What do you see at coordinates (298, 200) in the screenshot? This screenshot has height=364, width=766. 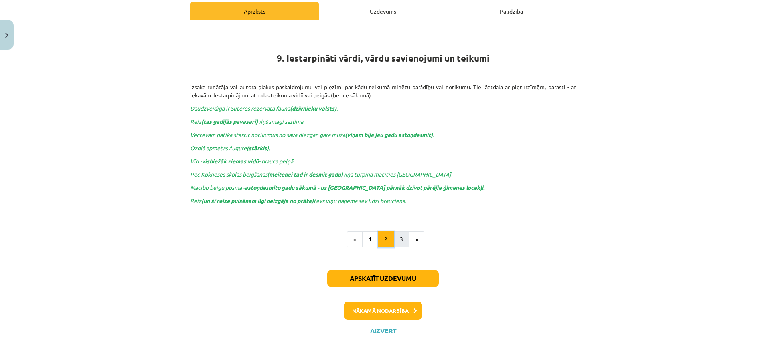 I see `span: Reiz tēvs viņu paņēma sev līdzi braucienā.` at bounding box center [298, 200].